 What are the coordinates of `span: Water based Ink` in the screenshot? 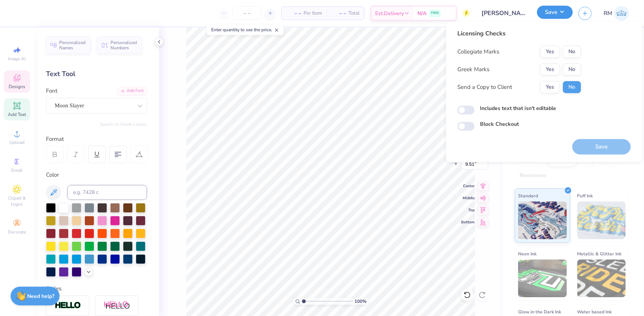 It's located at (595, 312).